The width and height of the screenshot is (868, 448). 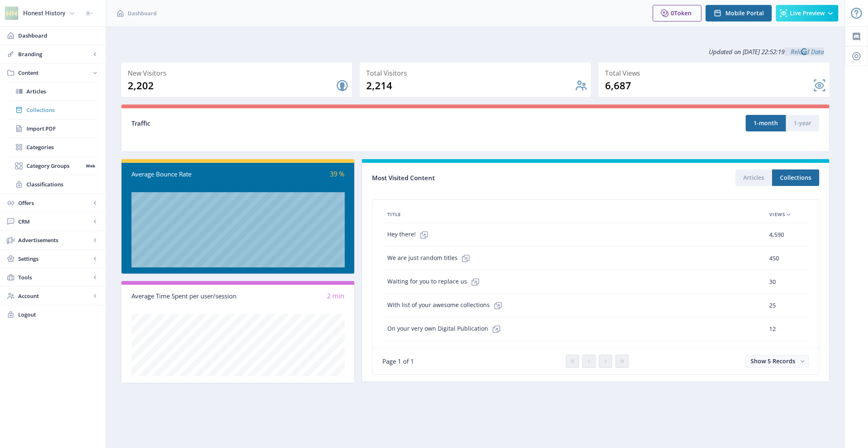 I want to click on button: 0Token, so click(x=677, y=13).